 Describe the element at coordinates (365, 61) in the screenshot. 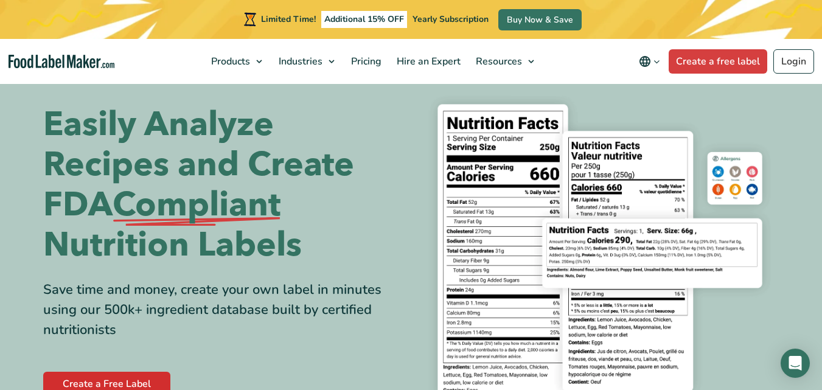

I see `a: Pricing` at that location.